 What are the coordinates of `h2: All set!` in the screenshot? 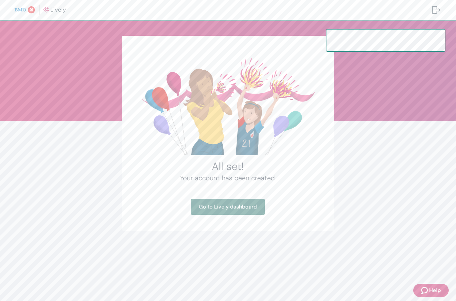 It's located at (228, 166).